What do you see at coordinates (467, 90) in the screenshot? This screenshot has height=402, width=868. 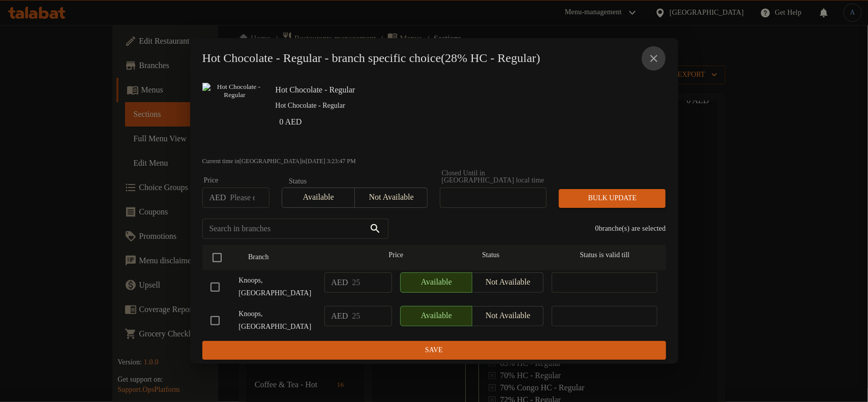 I see `h6: Hot Chocolate - Regular` at bounding box center [467, 90].